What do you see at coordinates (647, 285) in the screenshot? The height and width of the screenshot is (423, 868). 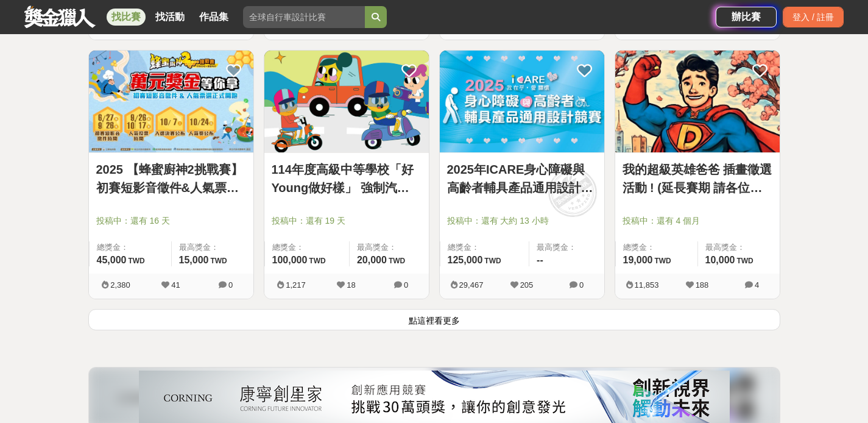 I see `span: 11,853` at bounding box center [647, 285].